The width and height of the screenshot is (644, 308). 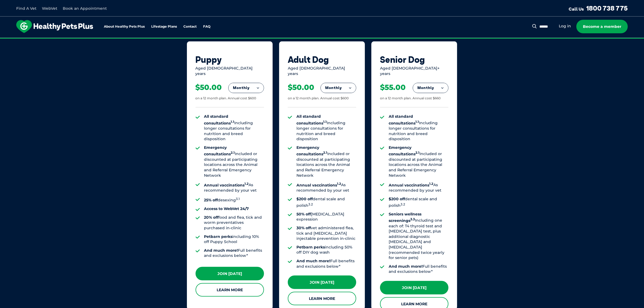 I want to click on li: including 10% off Puppy School, so click(x=234, y=240).